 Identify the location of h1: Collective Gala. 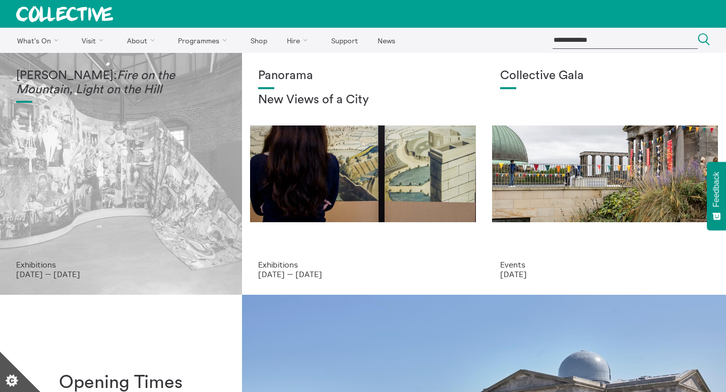
(605, 76).